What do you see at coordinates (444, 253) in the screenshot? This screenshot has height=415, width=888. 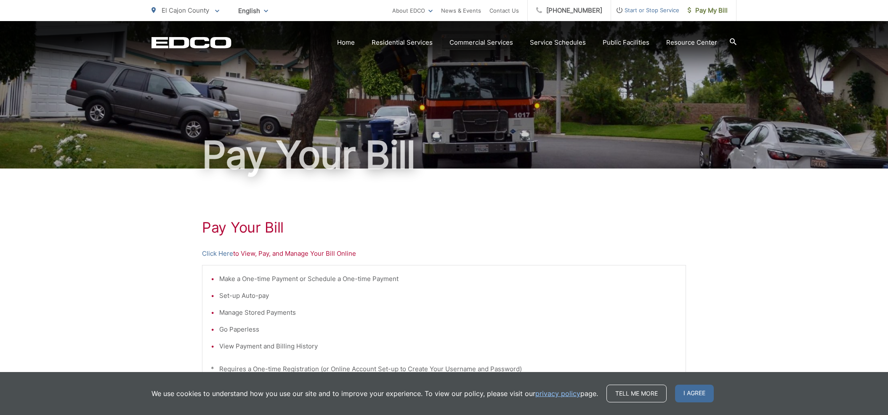 I see `p: to View, Pay, and Manage Your Bill Online` at bounding box center [444, 253].